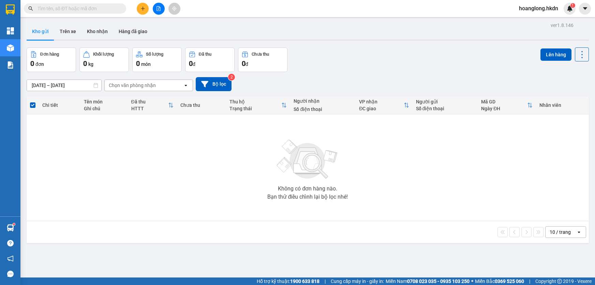  I want to click on span: search, so click(31, 9).